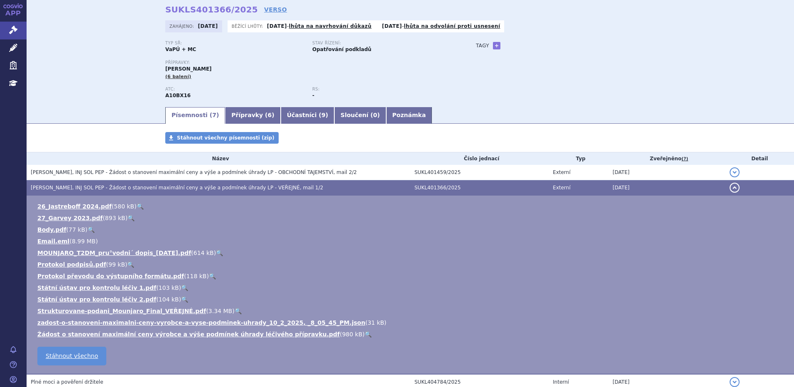 This screenshot has width=794, height=387. I want to click on a: Účastníci (9), so click(307, 115).